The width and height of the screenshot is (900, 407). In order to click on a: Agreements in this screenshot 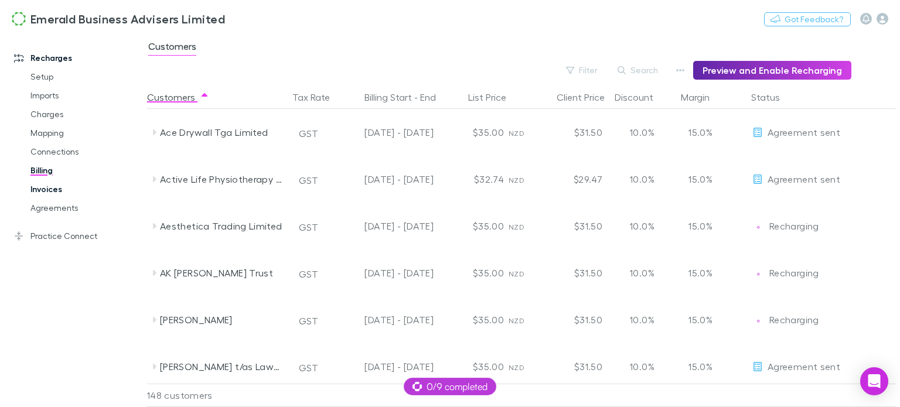, I will do `click(86, 208)`.